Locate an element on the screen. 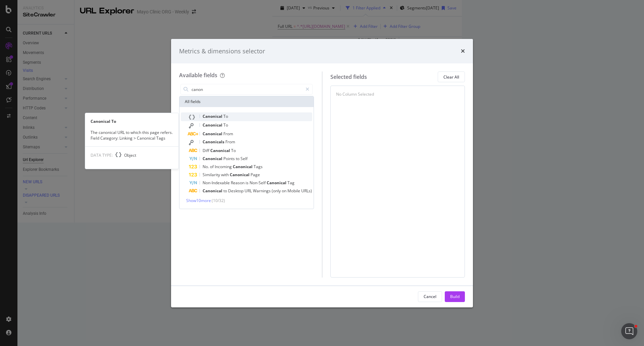  button: Build is located at coordinates (455, 296).